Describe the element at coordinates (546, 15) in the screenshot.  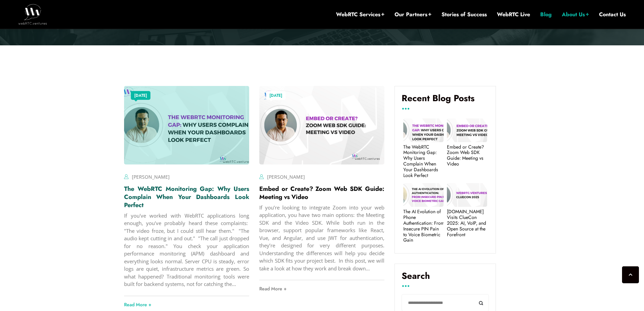
I see `a: Blog` at that location.